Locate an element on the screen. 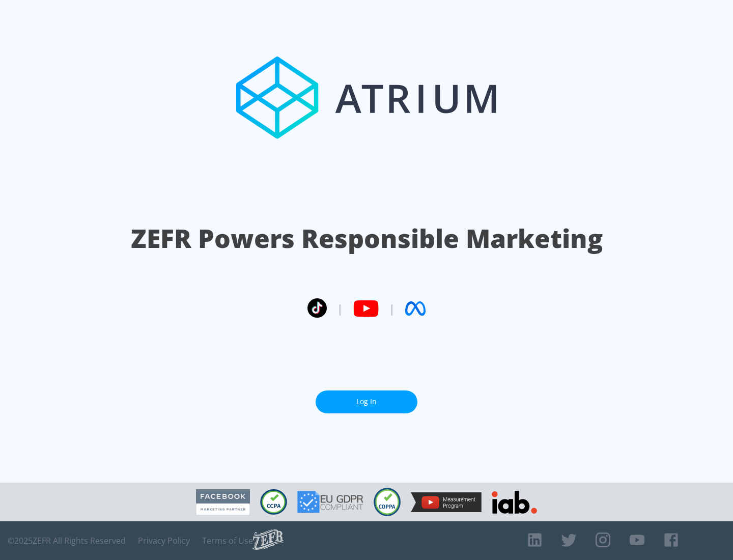 This screenshot has height=560, width=733. h1: ZEFR Powers Responsible Marketing is located at coordinates (366, 239).